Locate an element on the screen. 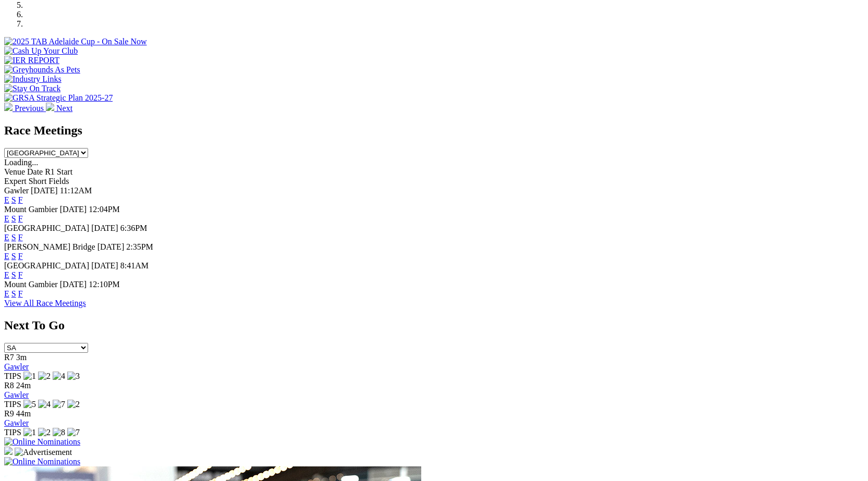  span: 3m is located at coordinates (21, 357).